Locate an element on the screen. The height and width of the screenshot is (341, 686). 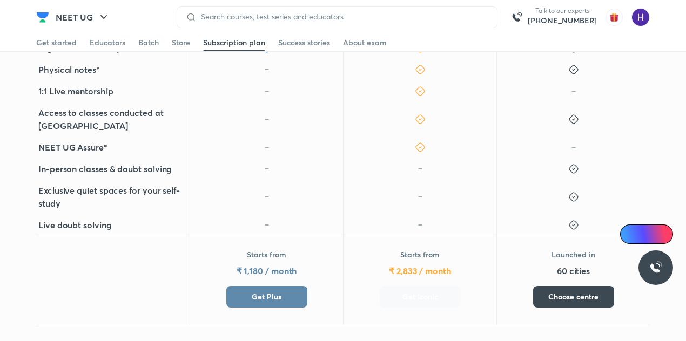
a: call-us is located at coordinates (517, 17).